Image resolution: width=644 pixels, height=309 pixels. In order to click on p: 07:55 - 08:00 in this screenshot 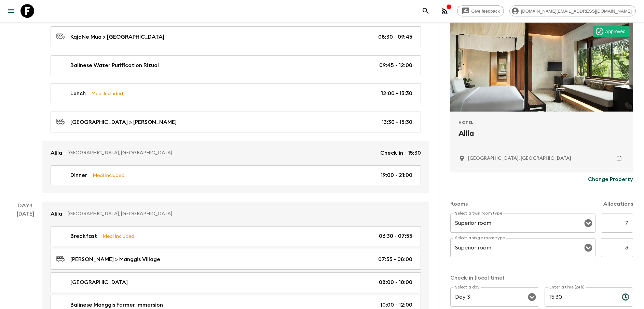, I will do `click(395, 259)`.